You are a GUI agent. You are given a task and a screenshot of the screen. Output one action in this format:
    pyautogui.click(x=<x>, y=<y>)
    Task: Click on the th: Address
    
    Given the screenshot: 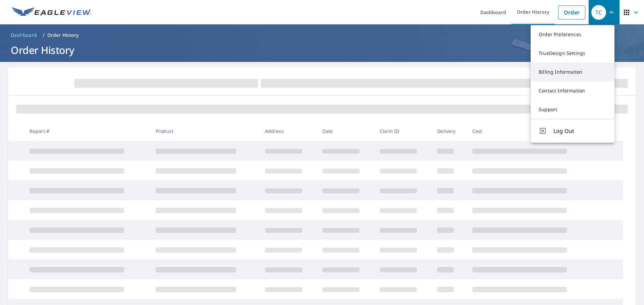 What is the action you would take?
    pyautogui.click(x=288, y=131)
    